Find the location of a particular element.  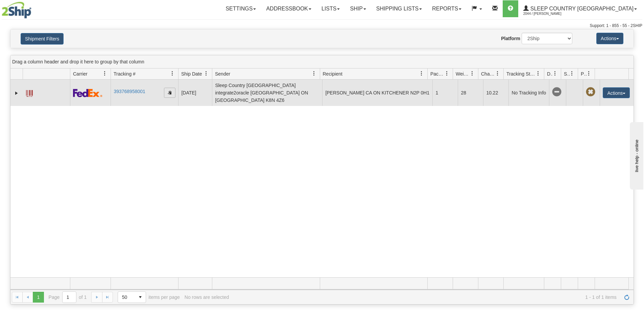

span: items per page is located at coordinates (149, 298).